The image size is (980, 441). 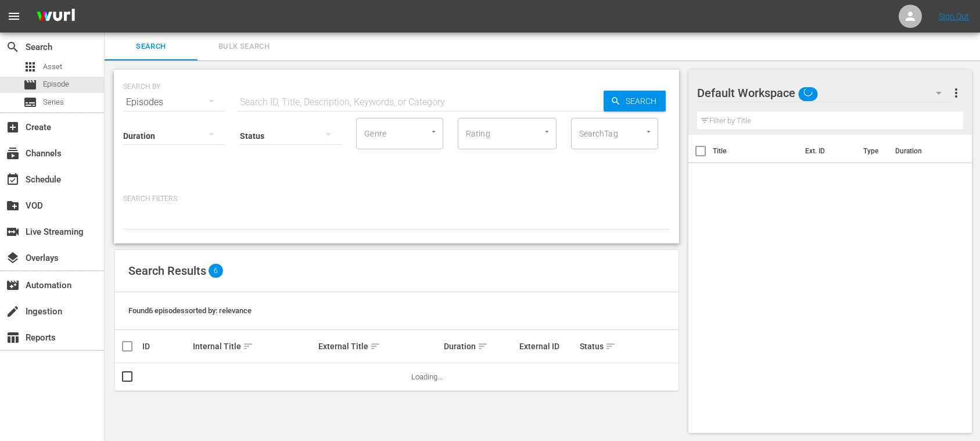 What do you see at coordinates (13, 153) in the screenshot?
I see `span: Channels` at bounding box center [13, 153].